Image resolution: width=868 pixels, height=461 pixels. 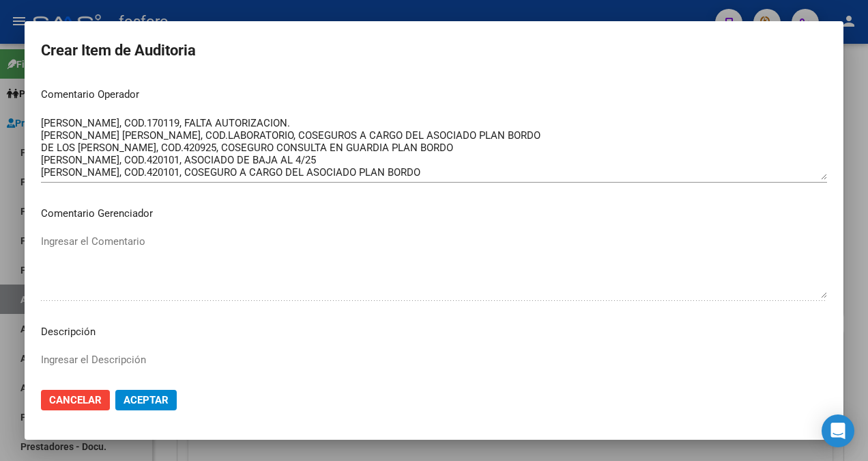 I want to click on p: Comentario Gerenciador, so click(x=434, y=213).